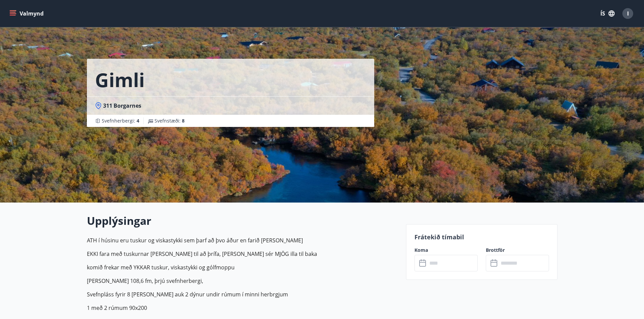  What do you see at coordinates (627, 13) in the screenshot?
I see `button: I` at bounding box center [627, 13].